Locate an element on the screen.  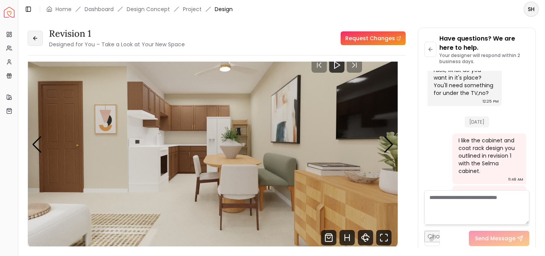
small: Designed for You – Take a Look at Your New Space is located at coordinates (117, 44).